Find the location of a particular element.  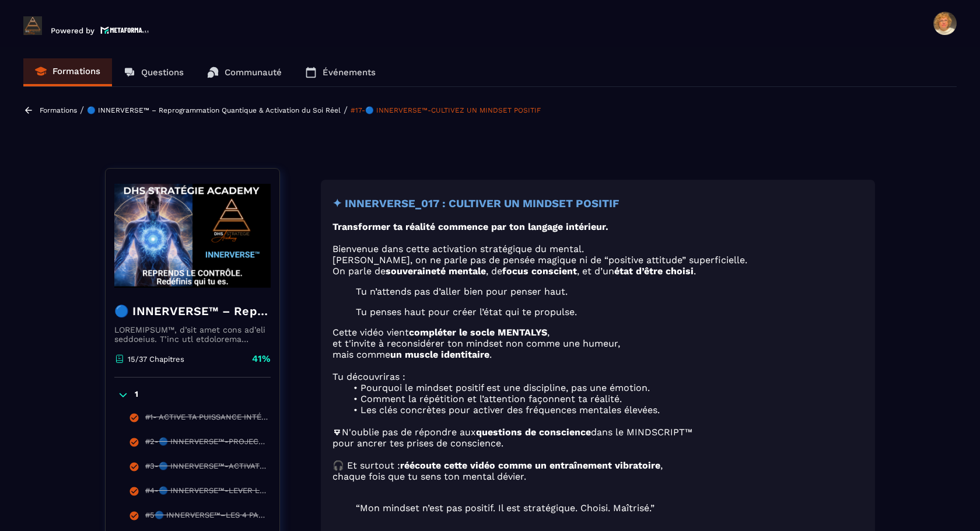

p: Questions is located at coordinates (162, 72).